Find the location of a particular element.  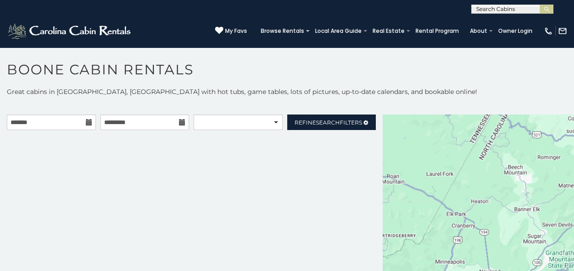

a: Real Estate is located at coordinates (389, 31).